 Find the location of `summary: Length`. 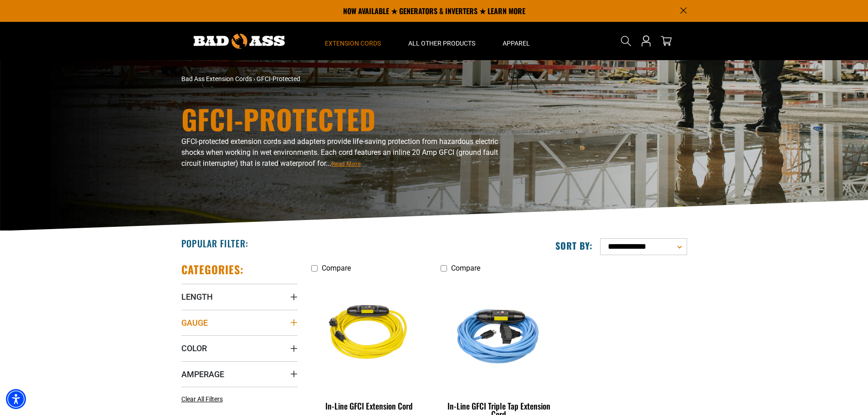

summary: Length is located at coordinates (239, 297).